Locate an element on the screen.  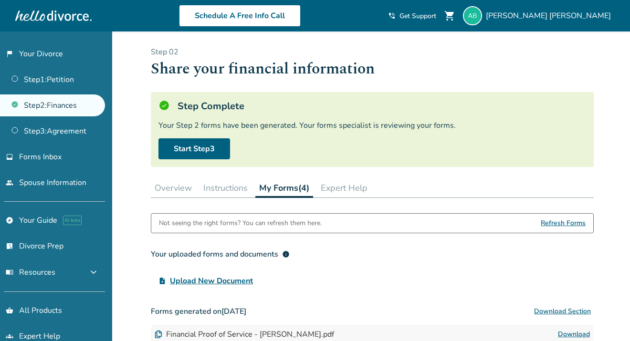
span: list_alt_check is located at coordinates (10, 246).